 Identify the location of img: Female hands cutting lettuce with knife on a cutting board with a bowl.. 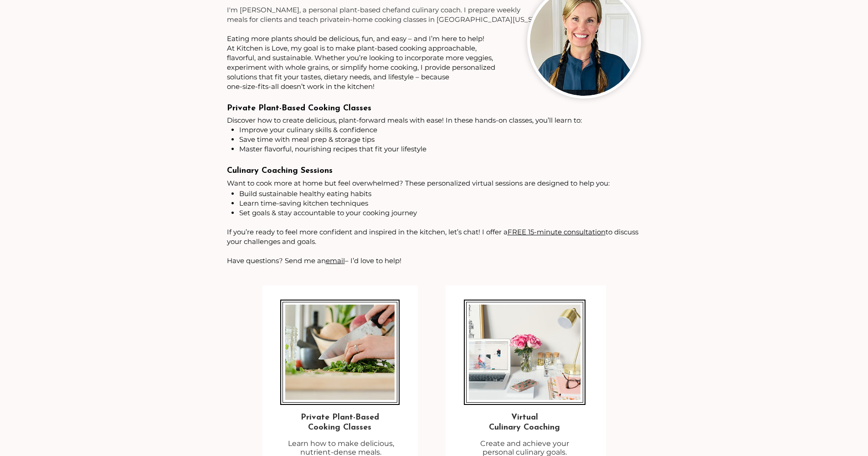
(340, 352).